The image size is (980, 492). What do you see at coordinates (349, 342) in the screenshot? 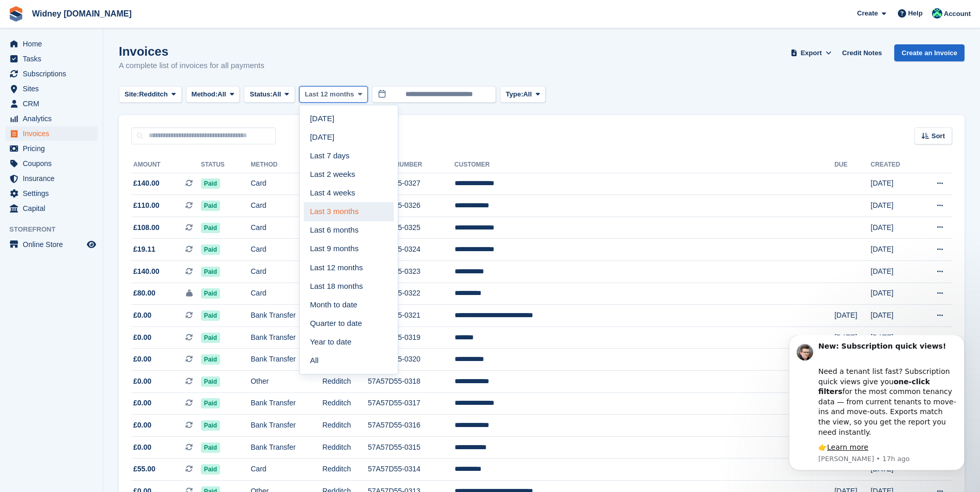
I see `a: Year to date` at bounding box center [349, 342].